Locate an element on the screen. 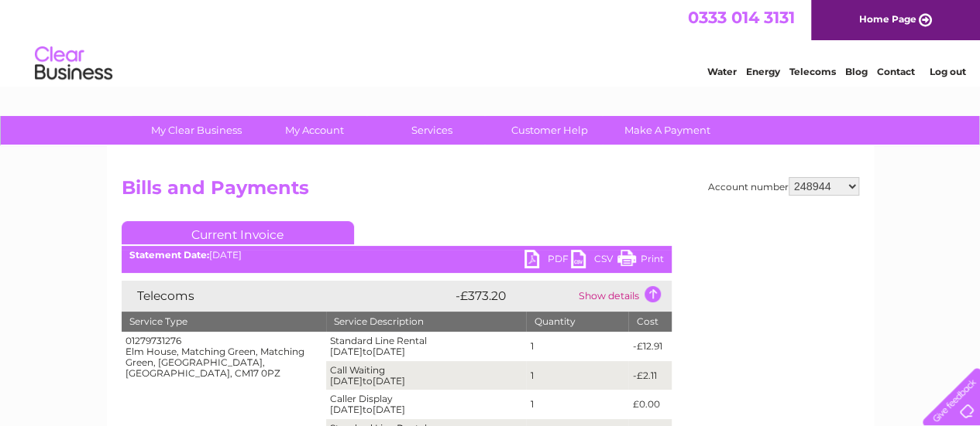 Image resolution: width=980 pixels, height=426 pixels. td: -£2.11 is located at coordinates (649, 376).